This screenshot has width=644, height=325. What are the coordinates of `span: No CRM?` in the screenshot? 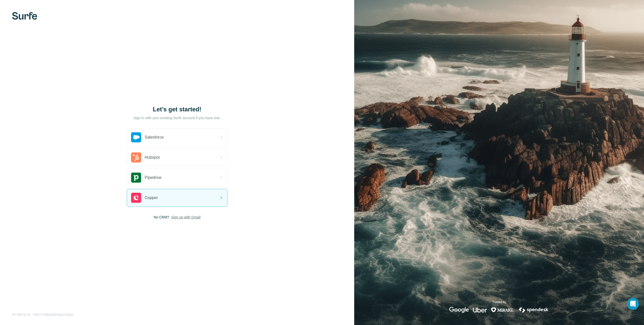 It's located at (161, 217).